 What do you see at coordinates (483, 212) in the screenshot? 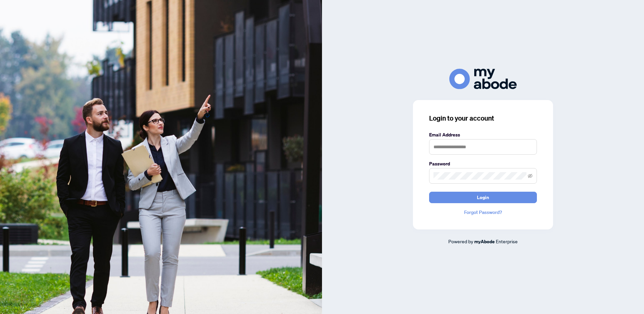
I see `a: Forgot Password?` at bounding box center [483, 212].